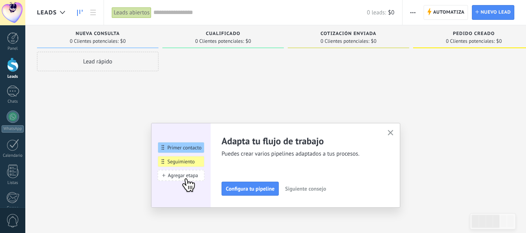 The height and width of the screenshot is (233, 526). Describe the element at coordinates (98, 34) in the screenshot. I see `div: Nueva consulta` at that location.